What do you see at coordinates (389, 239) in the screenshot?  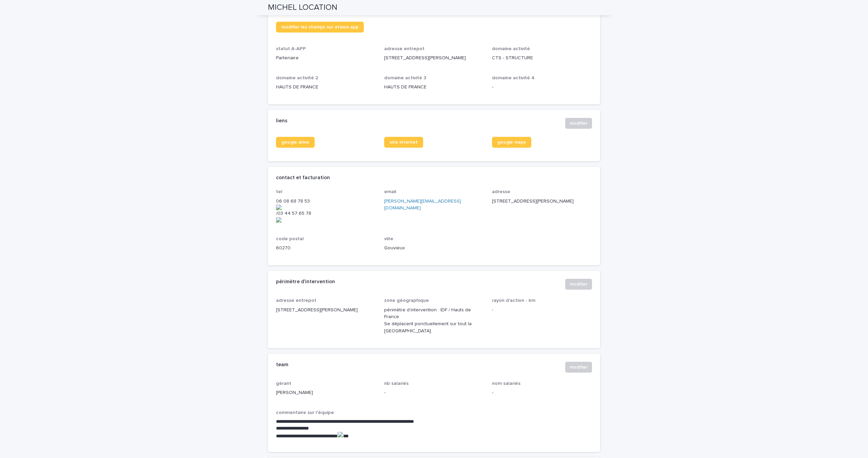 I see `span: ville` at bounding box center [389, 239].